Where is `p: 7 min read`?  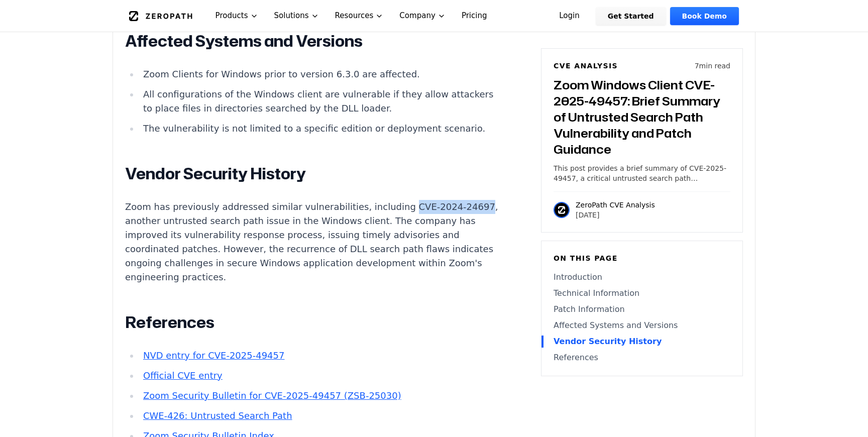 p: 7 min read is located at coordinates (712, 66).